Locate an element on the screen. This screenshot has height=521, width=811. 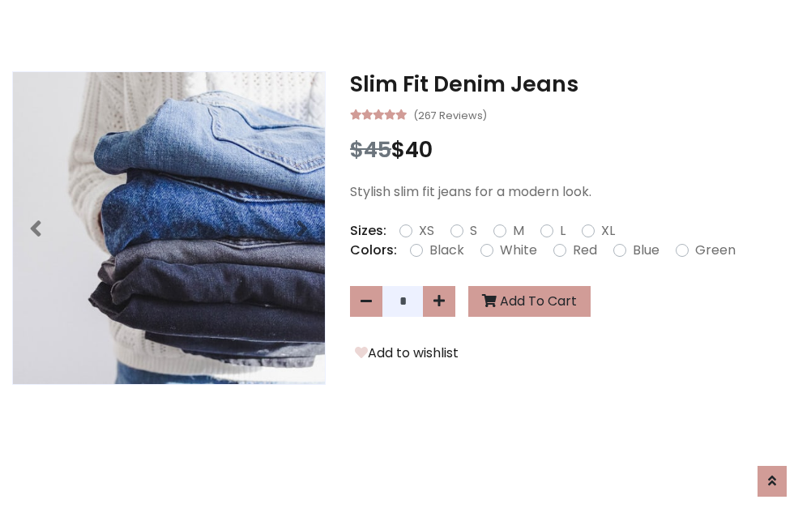
label: Black is located at coordinates (447, 250).